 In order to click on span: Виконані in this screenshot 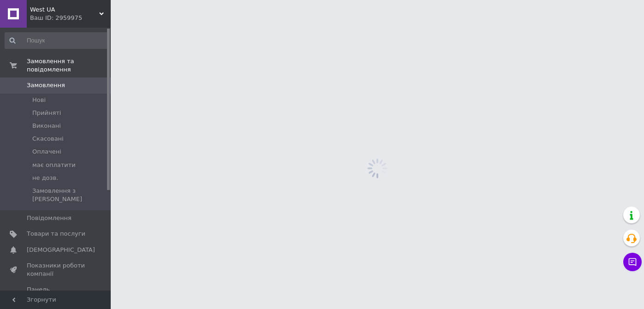, I will do `click(46, 126)`.